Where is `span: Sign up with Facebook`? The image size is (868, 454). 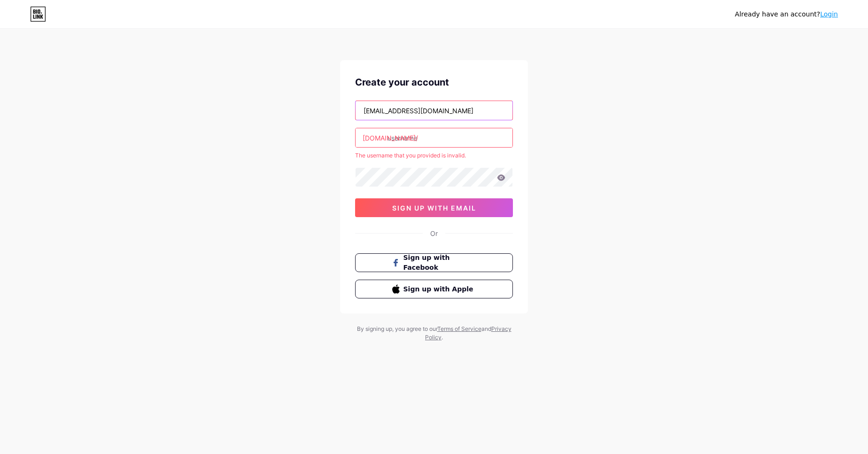
span: Sign up with Facebook is located at coordinates (440, 263).